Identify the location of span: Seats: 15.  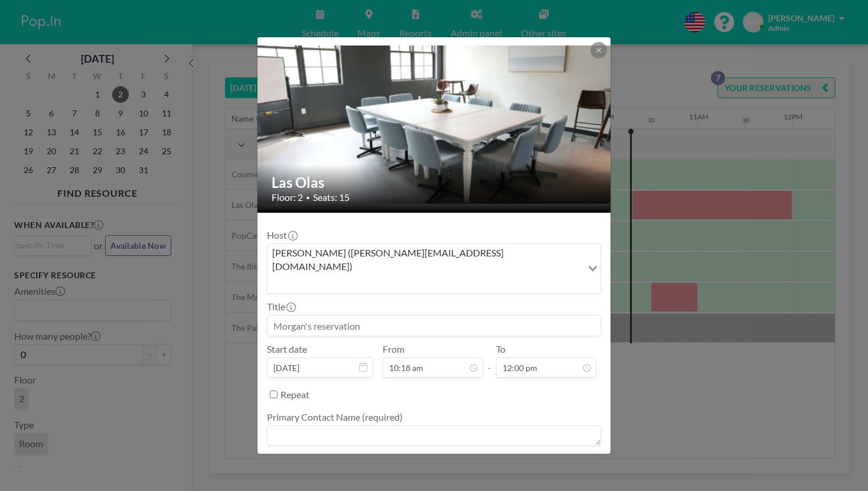
(331, 198).